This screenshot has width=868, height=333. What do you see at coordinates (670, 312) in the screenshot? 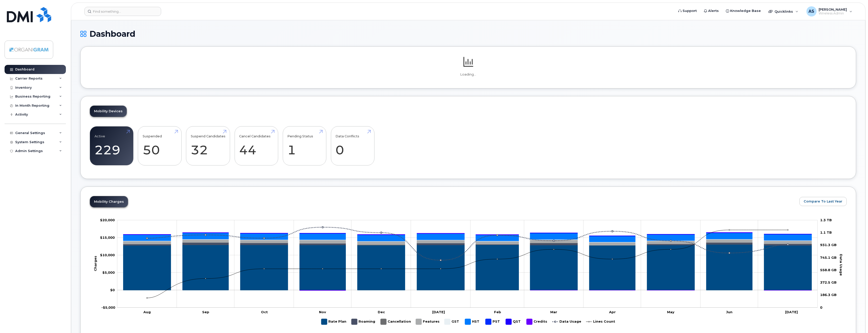
I see `tspan: May` at bounding box center [670, 312].